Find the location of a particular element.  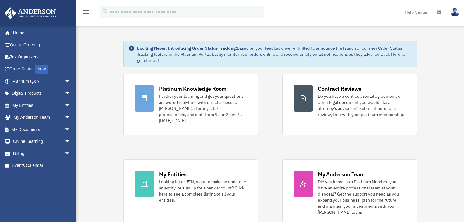

a: menu is located at coordinates (86, 13).